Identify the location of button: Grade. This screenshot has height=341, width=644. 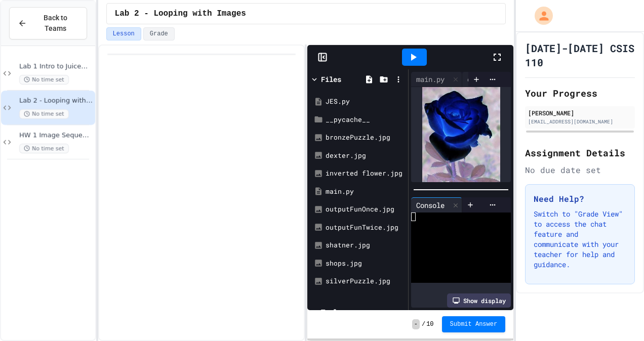
(159, 34).